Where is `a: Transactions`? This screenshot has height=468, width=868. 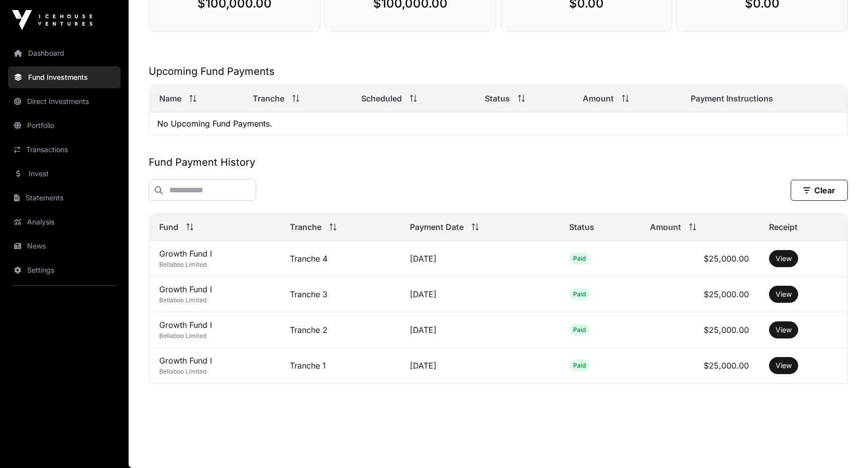 a: Transactions is located at coordinates (64, 150).